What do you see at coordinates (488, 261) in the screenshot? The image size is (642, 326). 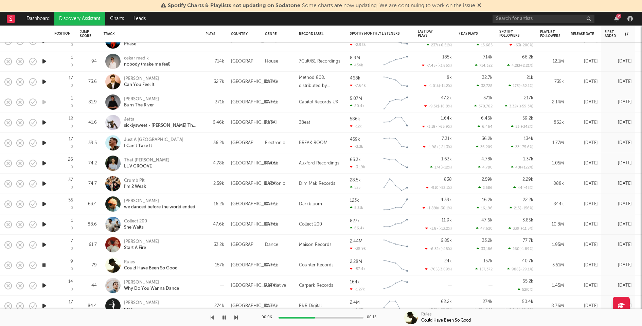 I see `div: 157k` at bounding box center [488, 261].